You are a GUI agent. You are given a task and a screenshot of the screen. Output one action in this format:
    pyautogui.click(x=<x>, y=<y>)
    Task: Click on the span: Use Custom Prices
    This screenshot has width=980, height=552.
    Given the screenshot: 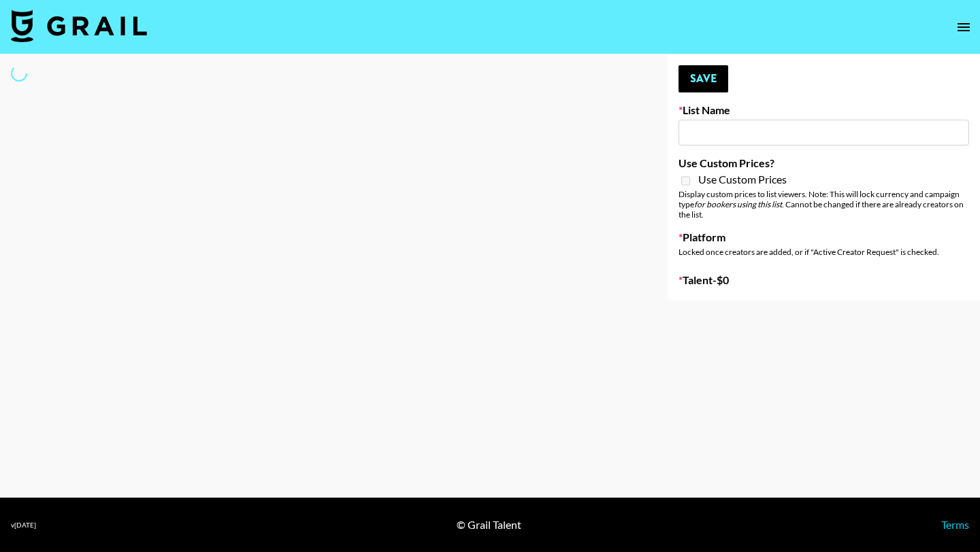 What is the action you would take?
    pyautogui.click(x=742, y=179)
    